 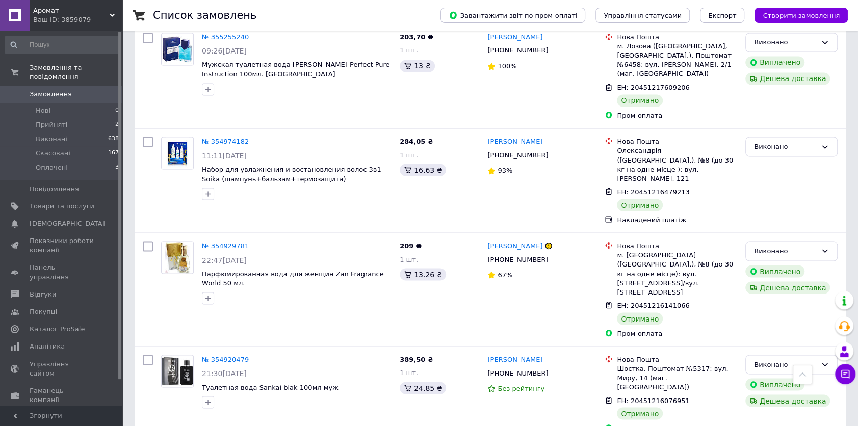 What do you see at coordinates (417, 141) in the screenshot?
I see `span: 284,05 ₴` at bounding box center [417, 141].